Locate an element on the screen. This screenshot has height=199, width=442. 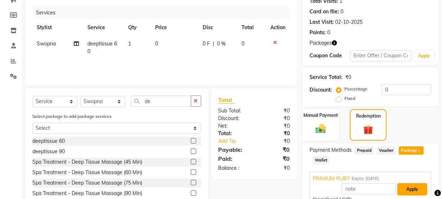
span: Voucher is located at coordinates (386, 150).